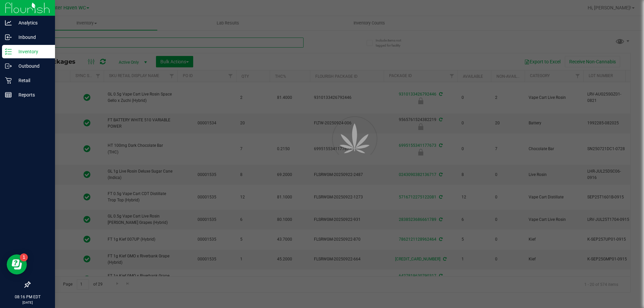  What do you see at coordinates (8, 66) in the screenshot?
I see `inline-svg: Outbound` at bounding box center [8, 66].